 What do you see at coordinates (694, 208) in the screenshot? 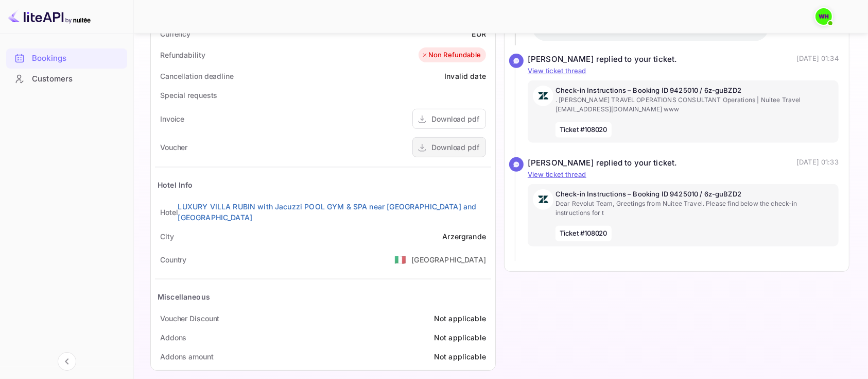
I see `p: Dear Revolut Team, Greetings from Nuitee Travel. Please find below the check-in instructions for t` at bounding box center [694, 208].